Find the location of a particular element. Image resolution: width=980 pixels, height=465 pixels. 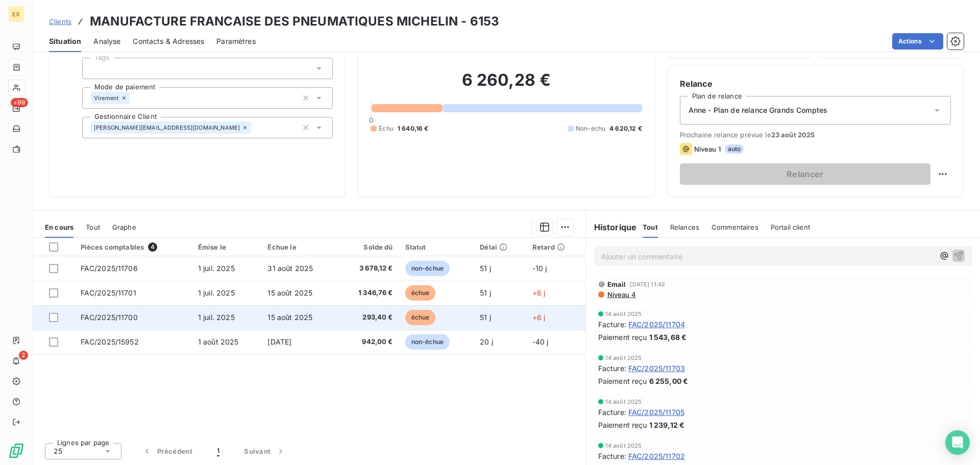

span: 20 j is located at coordinates (486, 342).